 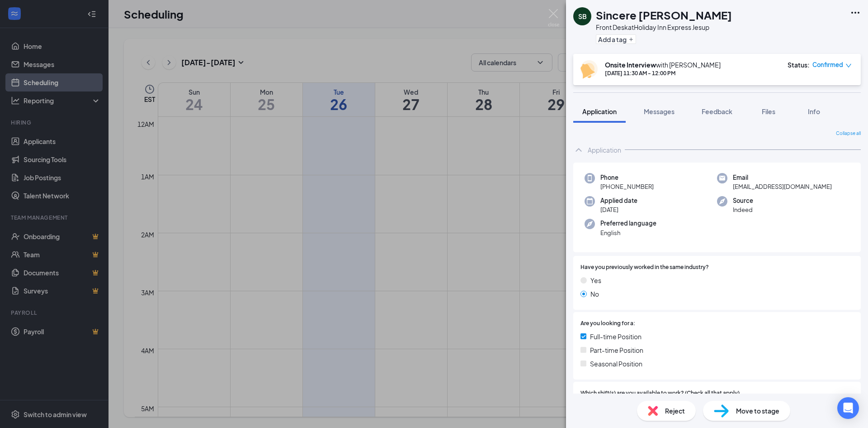 What do you see at coordinates (743, 201) in the screenshot?
I see `span: Source` at bounding box center [743, 201].